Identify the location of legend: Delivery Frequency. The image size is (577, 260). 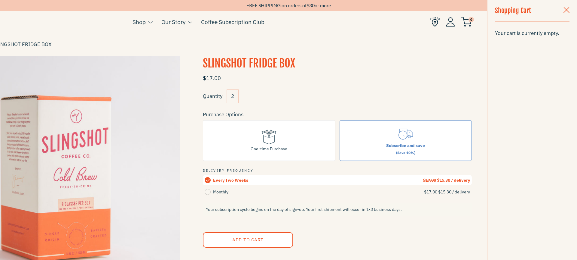
(228, 171).